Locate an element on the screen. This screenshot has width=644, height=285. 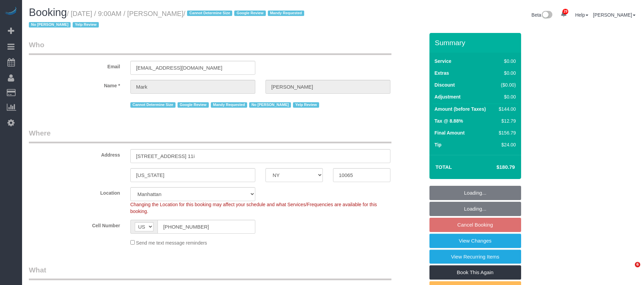
a: Book This Again is located at coordinates (476, 273).